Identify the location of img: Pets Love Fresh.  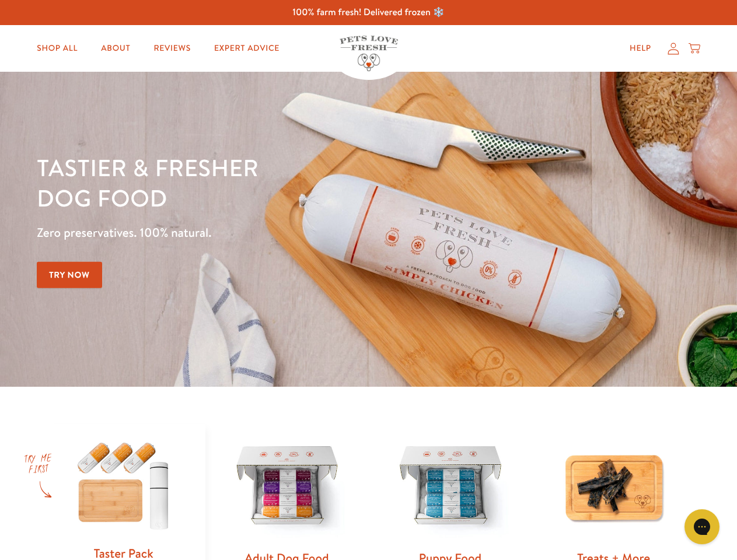
(368, 53).